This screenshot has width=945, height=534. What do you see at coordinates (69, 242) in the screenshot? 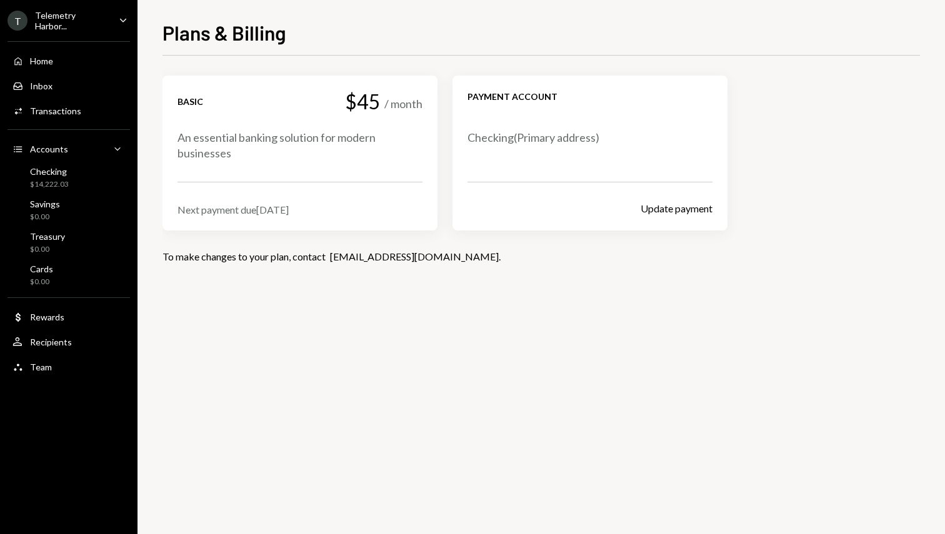
I see `a: Treasury$0.00` at bounding box center [69, 242].